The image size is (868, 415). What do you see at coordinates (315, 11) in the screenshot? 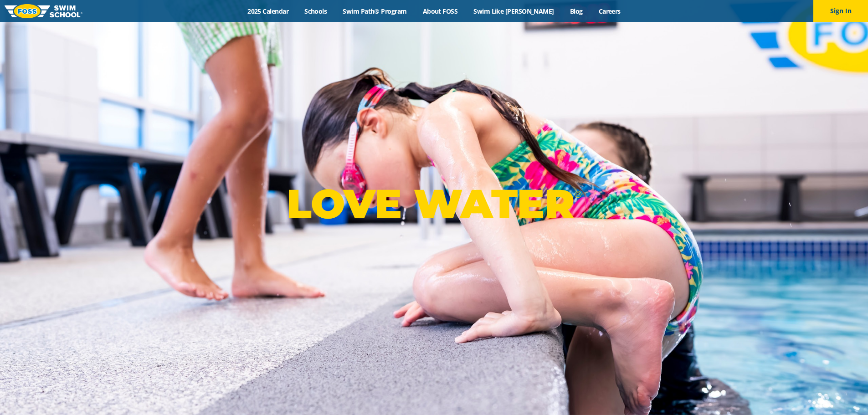
I see `a: Schools` at bounding box center [315, 11].